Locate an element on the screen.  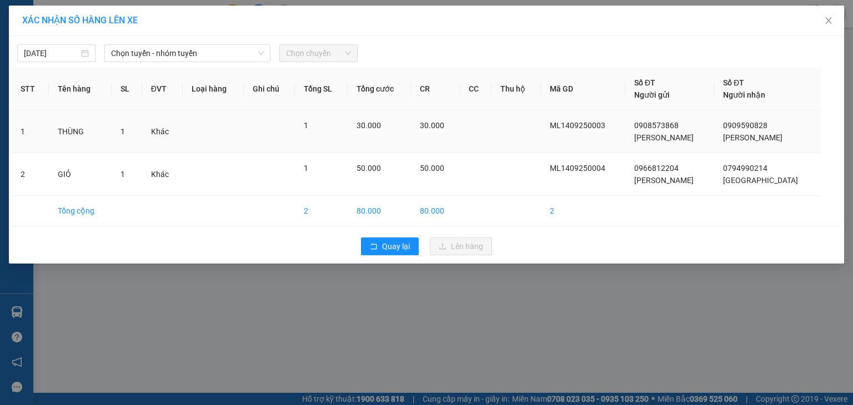
td: THÙNG is located at coordinates (80, 132).